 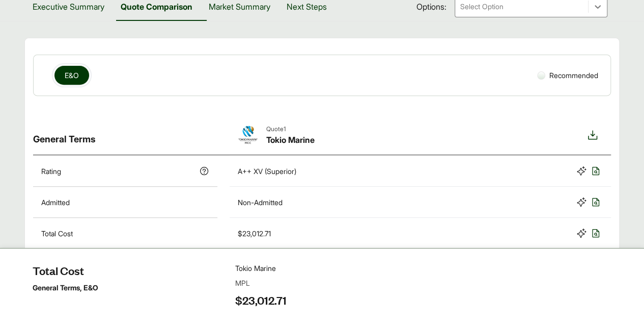 I want to click on div: $23,012.71, so click(x=254, y=233).